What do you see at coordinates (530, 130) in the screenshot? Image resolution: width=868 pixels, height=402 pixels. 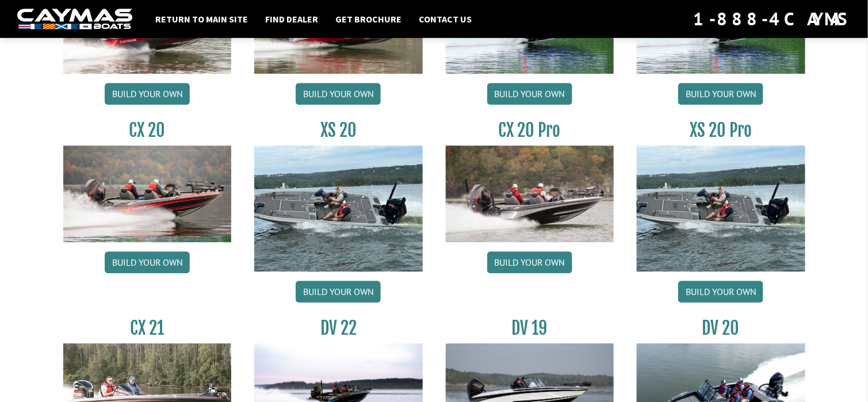 I see `h3: CX 20 Pro` at bounding box center [530, 130].